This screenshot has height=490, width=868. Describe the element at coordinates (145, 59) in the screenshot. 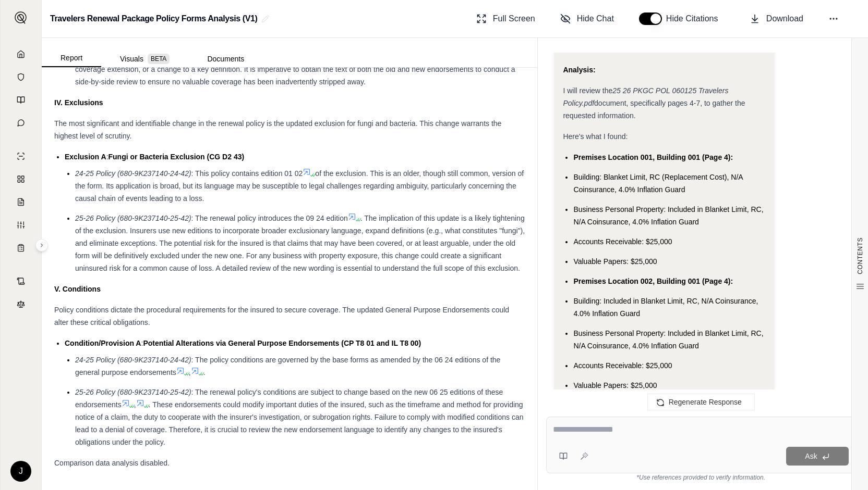

I see `button: Visuals` at that location.